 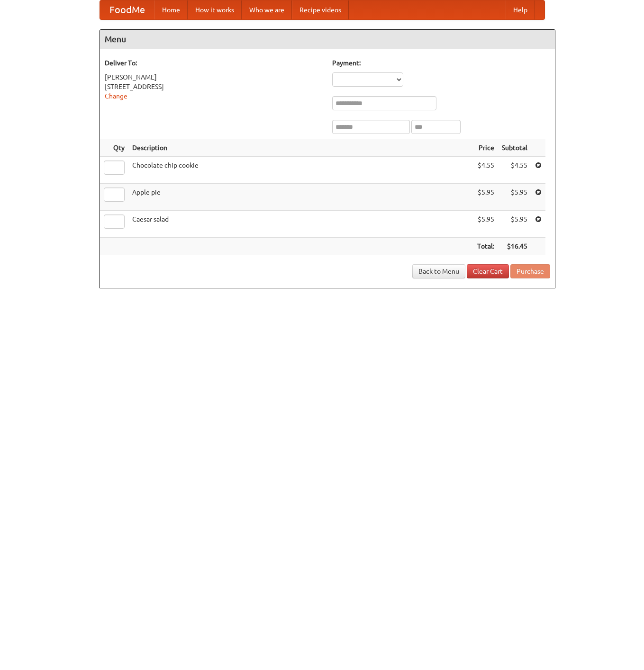 I want to click on a: Back to Menu, so click(x=439, y=272).